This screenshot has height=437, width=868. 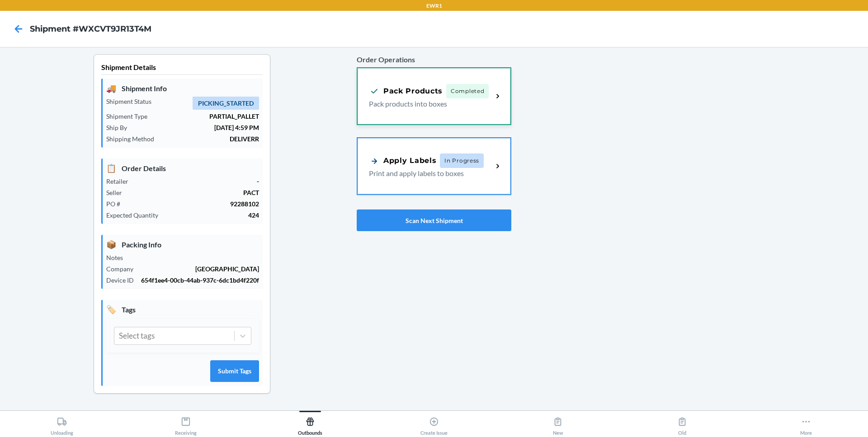 What do you see at coordinates (121, 181) in the screenshot?
I see `p: Retailer` at bounding box center [121, 181].